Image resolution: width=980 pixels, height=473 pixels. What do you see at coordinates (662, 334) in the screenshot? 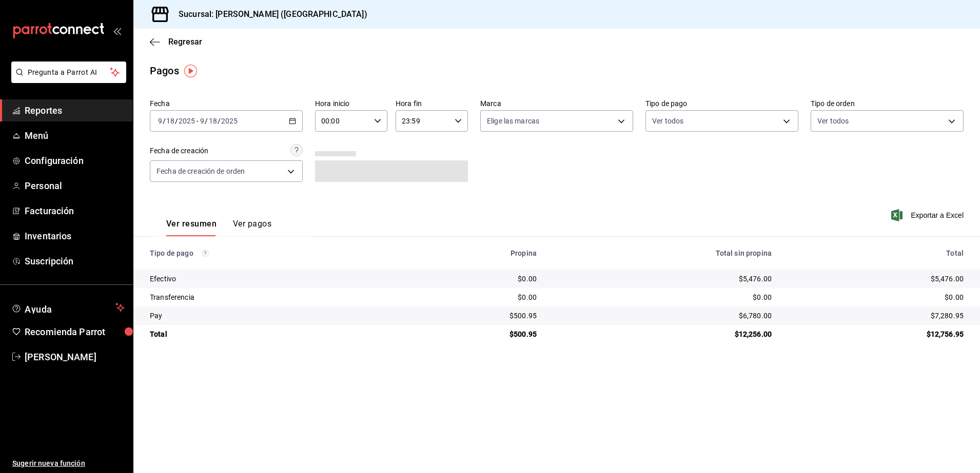
I see `div: $12,256.00` at bounding box center [662, 334].